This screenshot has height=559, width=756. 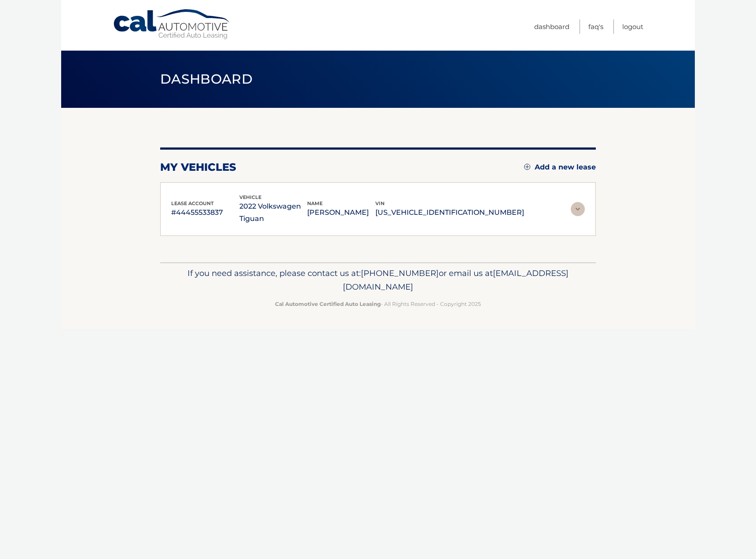 I want to click on h2: my vehicles, so click(x=198, y=167).